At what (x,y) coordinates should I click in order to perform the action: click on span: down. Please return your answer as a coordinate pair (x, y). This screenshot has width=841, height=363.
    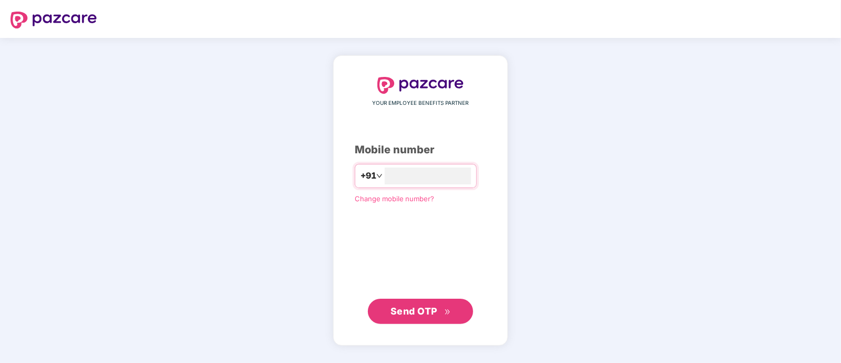
    Looking at the image, I should click on (380, 176).